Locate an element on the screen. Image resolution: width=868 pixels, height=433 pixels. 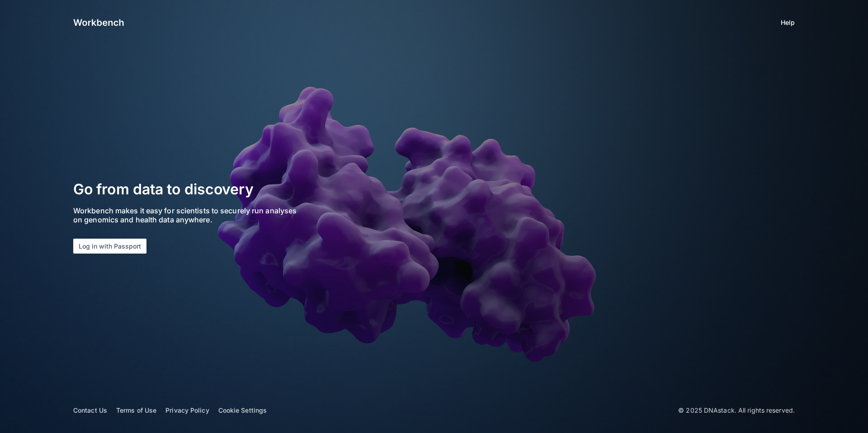
a: Contact Us is located at coordinates (90, 410).